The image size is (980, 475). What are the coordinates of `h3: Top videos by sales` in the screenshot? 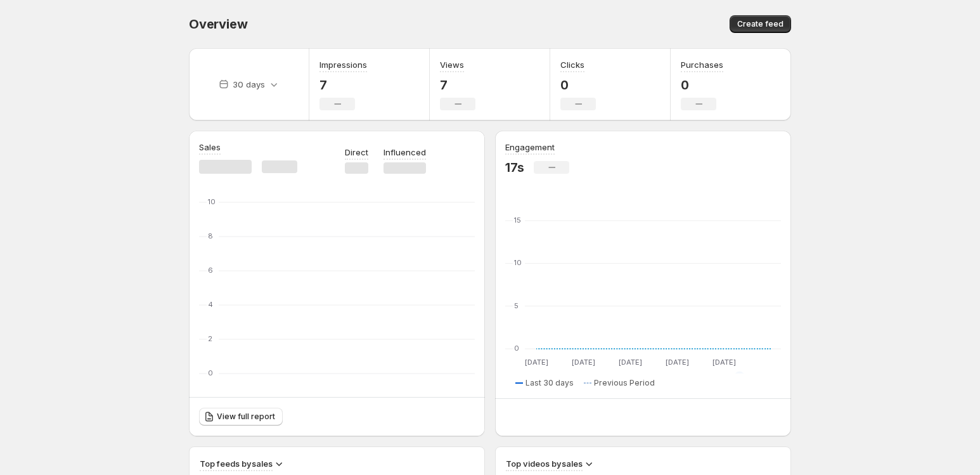 It's located at (544, 463).